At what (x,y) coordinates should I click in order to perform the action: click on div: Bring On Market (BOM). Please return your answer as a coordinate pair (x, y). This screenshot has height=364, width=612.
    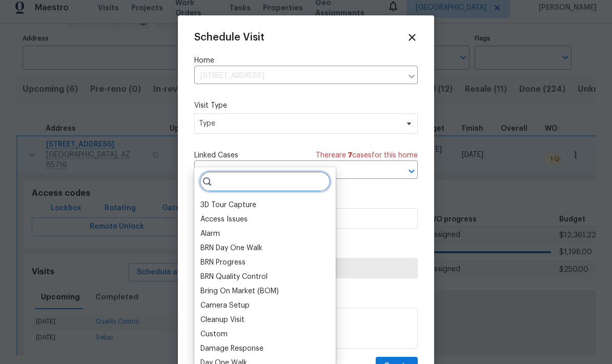
    Looking at the image, I should click on (240, 291).